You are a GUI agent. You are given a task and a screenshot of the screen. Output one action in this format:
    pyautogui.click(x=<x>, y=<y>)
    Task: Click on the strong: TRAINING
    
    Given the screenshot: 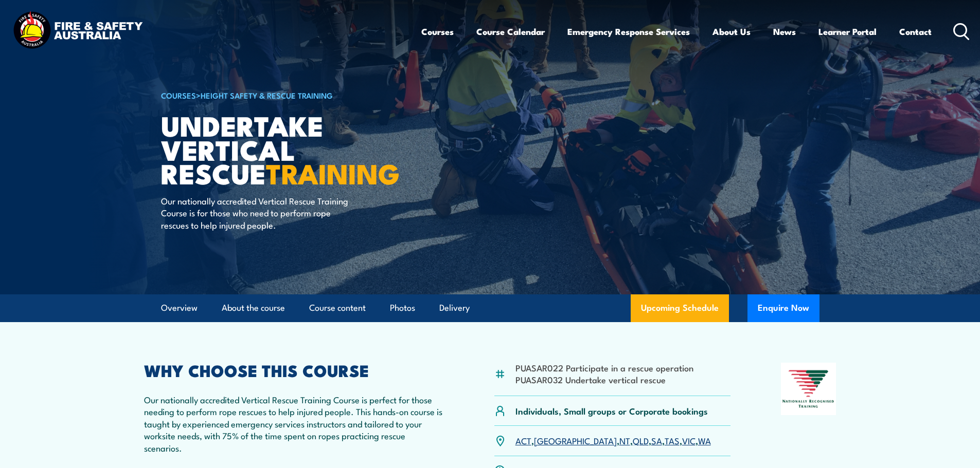 What is the action you would take?
    pyautogui.click(x=333, y=172)
    